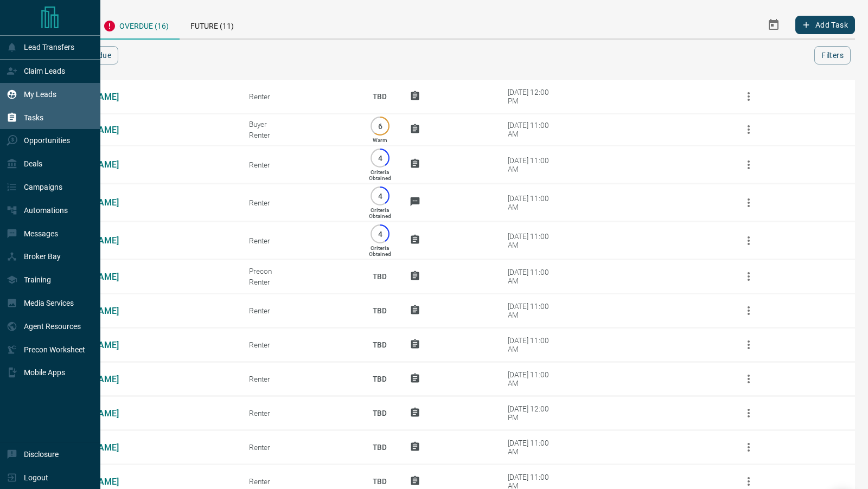  Describe the element at coordinates (380, 126) in the screenshot. I see `p: 6` at that location.